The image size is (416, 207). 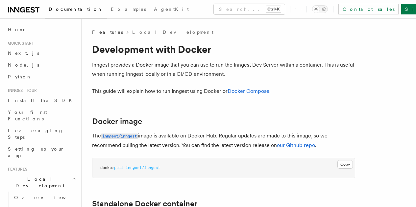 I want to click on a: Overview, so click(x=44, y=198).